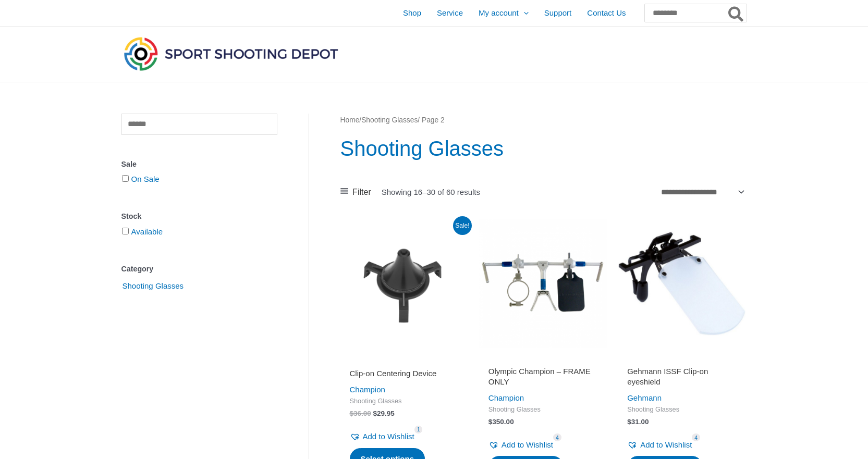 This screenshot has height=459, width=868. Describe the element at coordinates (147, 231) in the screenshot. I see `a: Available` at that location.